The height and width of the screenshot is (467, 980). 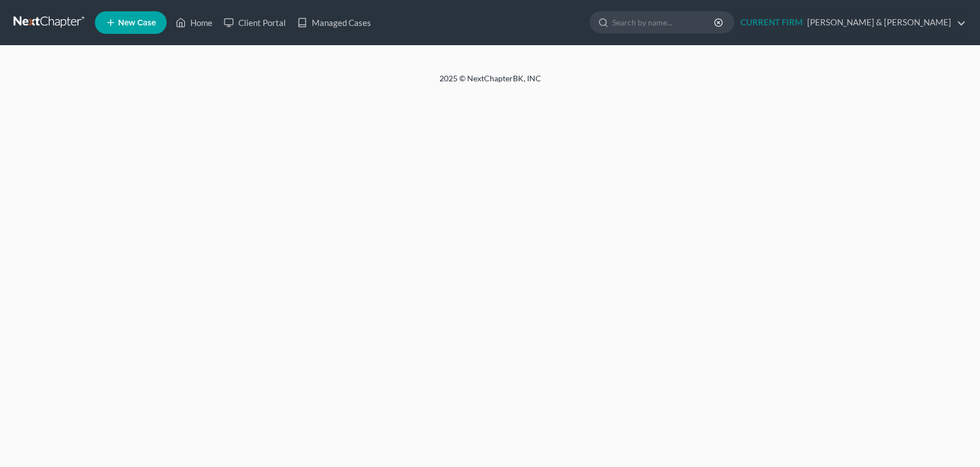 What do you see at coordinates (490, 83) in the screenshot?
I see `div: 2025 © NextChapterBK, INC` at bounding box center [490, 83].